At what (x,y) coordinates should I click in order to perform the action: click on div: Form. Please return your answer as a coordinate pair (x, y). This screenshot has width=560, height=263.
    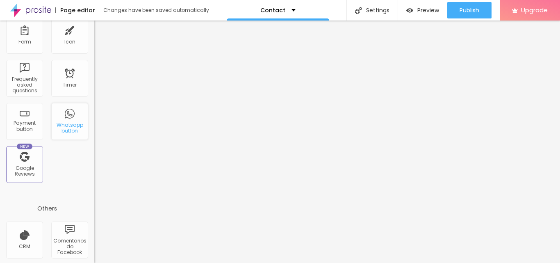
    Looking at the image, I should click on (25, 42).